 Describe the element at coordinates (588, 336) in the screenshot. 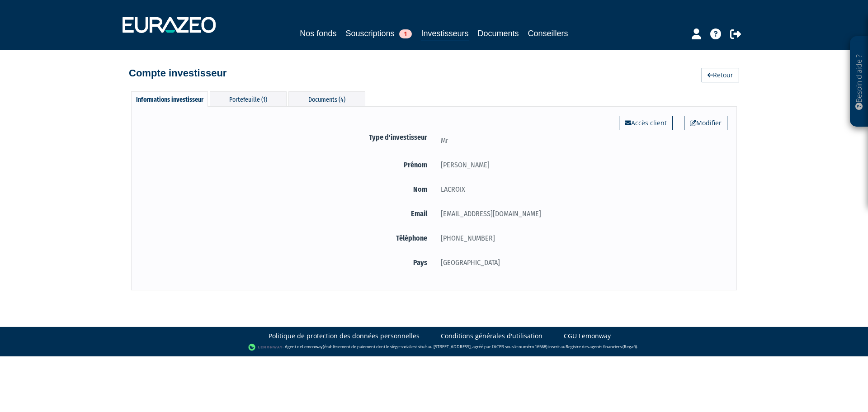

I see `a: CGU Lemonway` at that location.